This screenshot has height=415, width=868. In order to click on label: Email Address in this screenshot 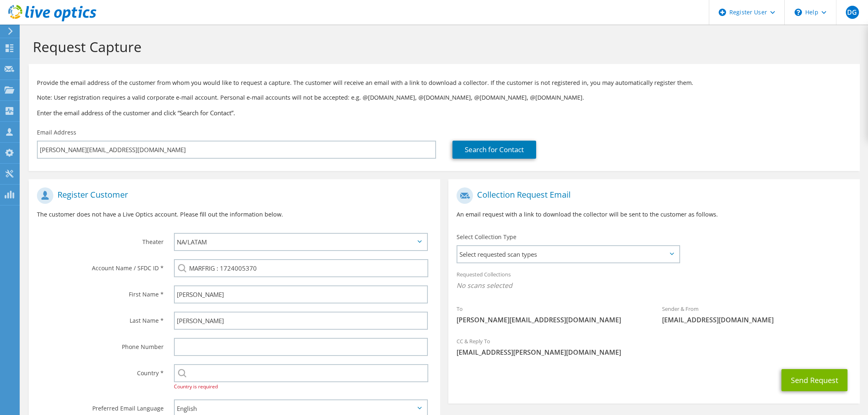, I will do `click(57, 132)`.